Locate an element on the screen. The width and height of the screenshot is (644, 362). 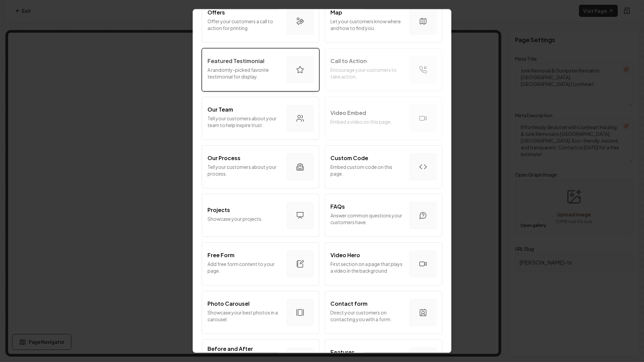
button: Custom CodeEmbed custom code on this page. is located at coordinates (383, 167).